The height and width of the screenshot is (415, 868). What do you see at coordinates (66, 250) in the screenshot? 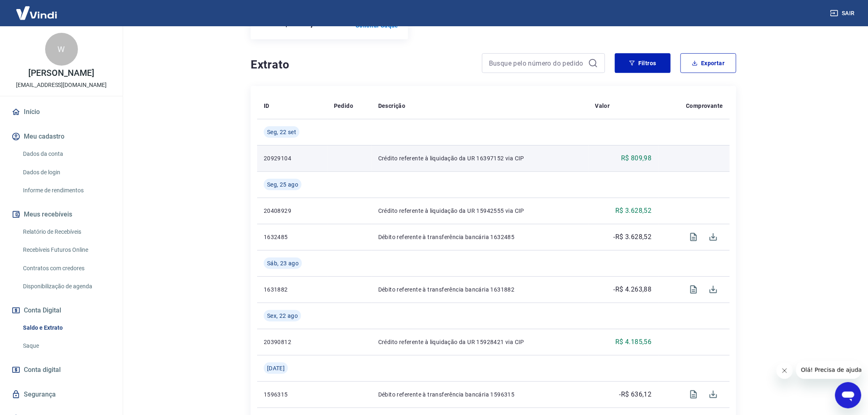
I see `a: Recebíveis Futuros Online` at bounding box center [66, 250].